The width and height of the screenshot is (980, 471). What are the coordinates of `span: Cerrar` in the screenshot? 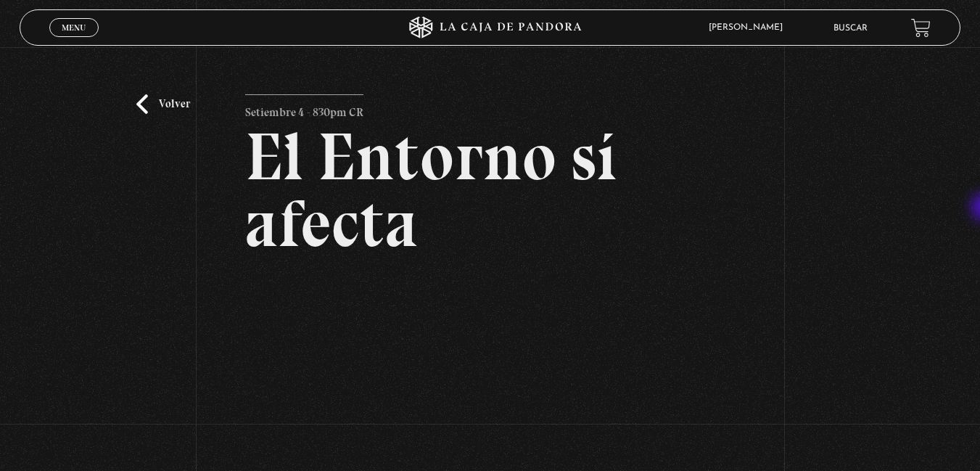 It's located at (73, 41).